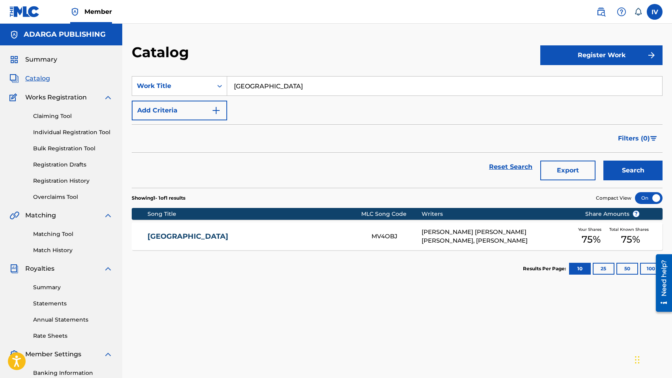 Image resolution: width=672 pixels, height=378 pixels. What do you see at coordinates (603, 268) in the screenshot?
I see `button: 25` at bounding box center [603, 268].